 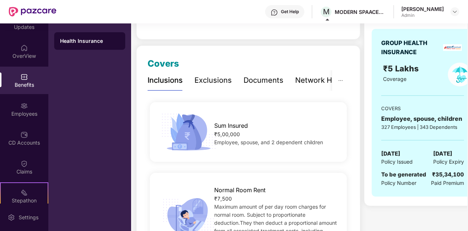 What do you see at coordinates (163, 63) in the screenshot?
I see `span: Covers` at bounding box center [163, 63].